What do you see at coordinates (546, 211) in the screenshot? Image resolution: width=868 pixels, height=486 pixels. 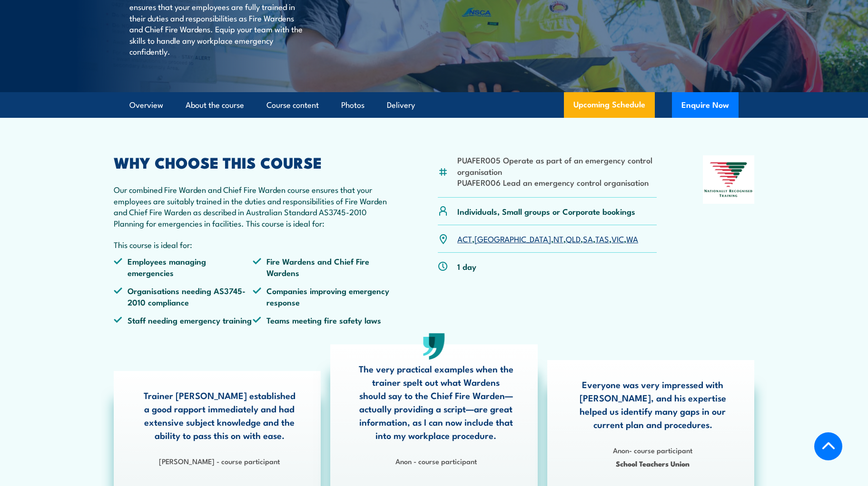 I see `p: Individuals, Small groups or Corporate bookings` at bounding box center [546, 211].